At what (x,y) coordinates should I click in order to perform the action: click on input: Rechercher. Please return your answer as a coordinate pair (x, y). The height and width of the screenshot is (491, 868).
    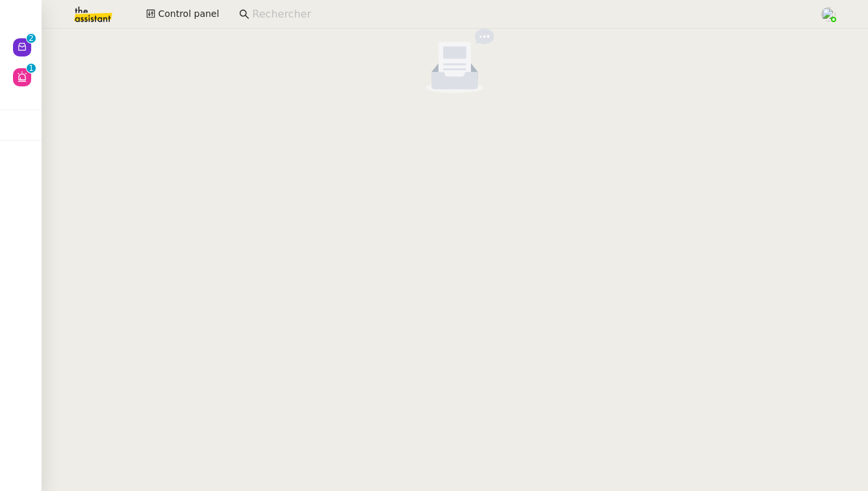
    Looking at the image, I should click on (529, 15).